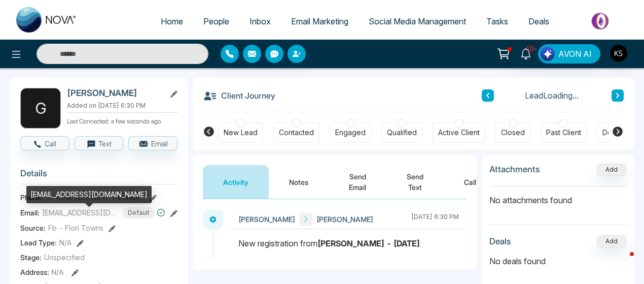 This screenshot has height=284, width=644. What do you see at coordinates (42, 271) in the screenshot?
I see `span: Address:` at bounding box center [42, 271].